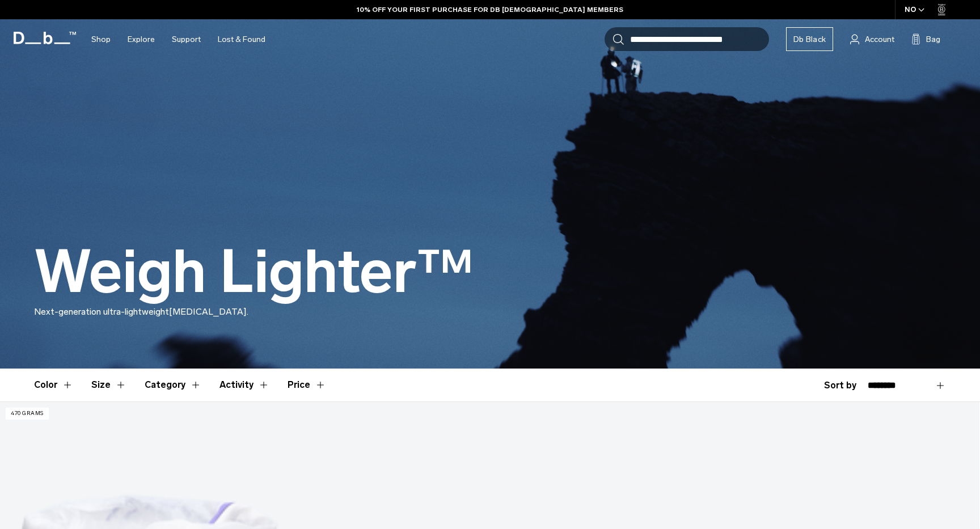  What do you see at coordinates (242, 39) in the screenshot?
I see `a: Lost & Found` at bounding box center [242, 39].